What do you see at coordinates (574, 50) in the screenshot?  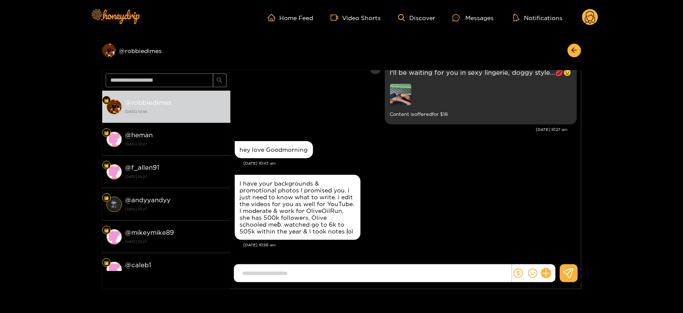 I see `span: arrow-left` at bounding box center [574, 50].